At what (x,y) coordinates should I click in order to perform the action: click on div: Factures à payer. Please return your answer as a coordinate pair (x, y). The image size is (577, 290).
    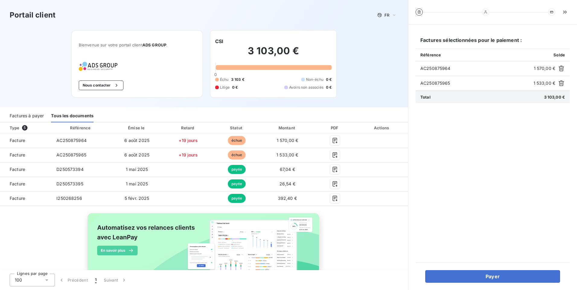
    Looking at the image, I should click on (27, 116).